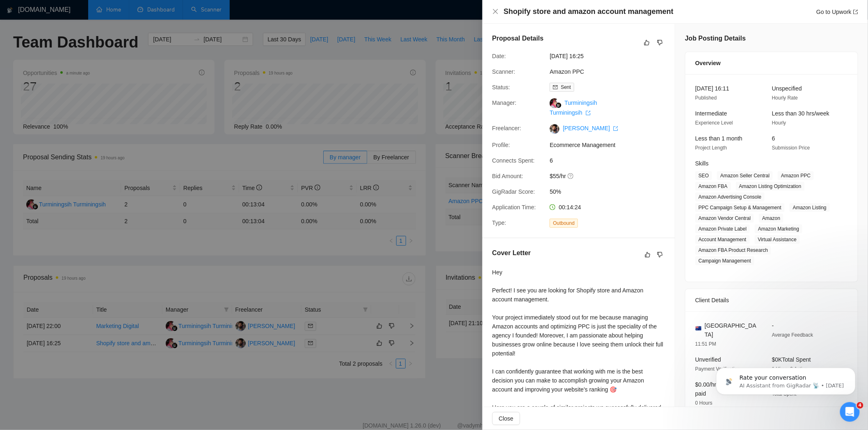 This screenshot has width=868, height=430. What do you see at coordinates (508, 176) in the screenshot?
I see `span: Bid Amount:` at bounding box center [508, 176].